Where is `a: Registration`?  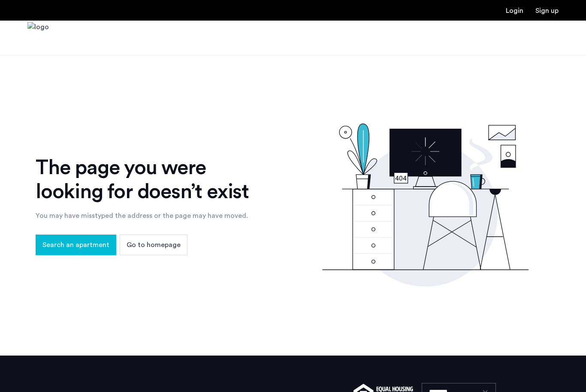 a: Registration is located at coordinates (547, 11).